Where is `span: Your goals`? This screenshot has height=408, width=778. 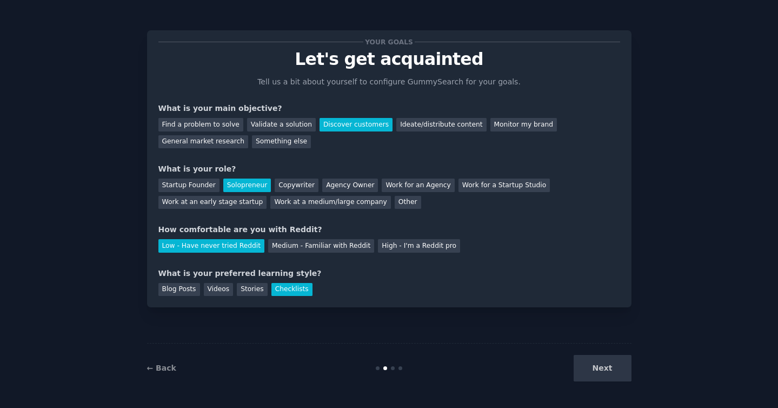 span: Your goals is located at coordinates (389, 42).